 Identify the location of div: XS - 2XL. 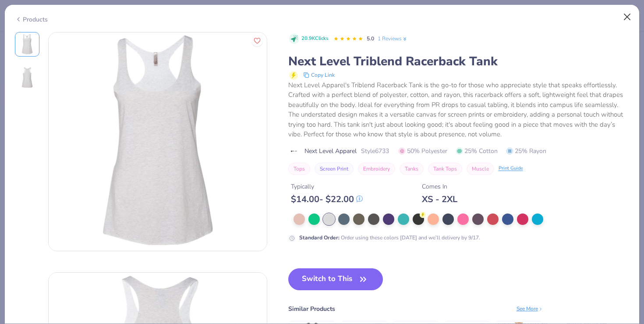
(439, 198).